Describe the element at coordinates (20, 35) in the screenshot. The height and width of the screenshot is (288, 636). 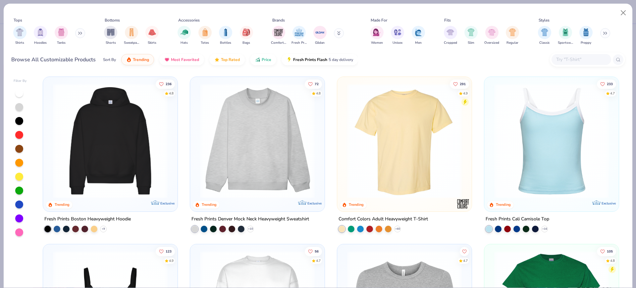
I see `div: filter for Shirts` at that location.